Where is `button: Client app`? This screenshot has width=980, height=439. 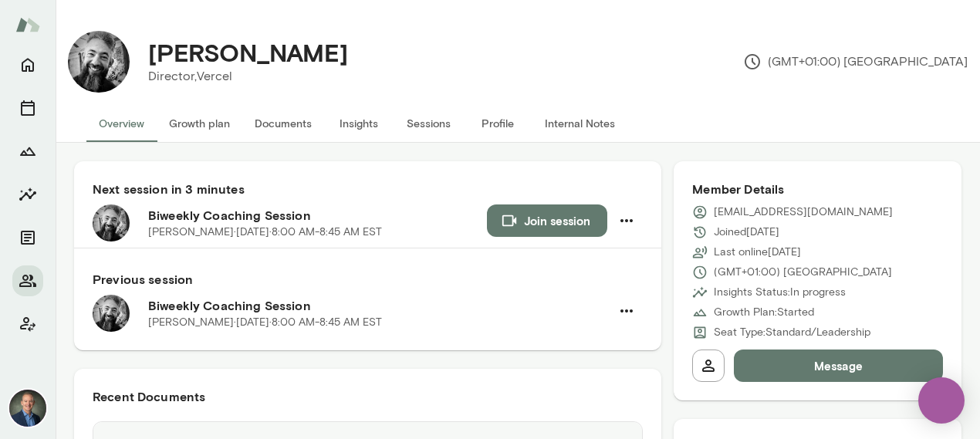
button: Client app is located at coordinates (28, 324).